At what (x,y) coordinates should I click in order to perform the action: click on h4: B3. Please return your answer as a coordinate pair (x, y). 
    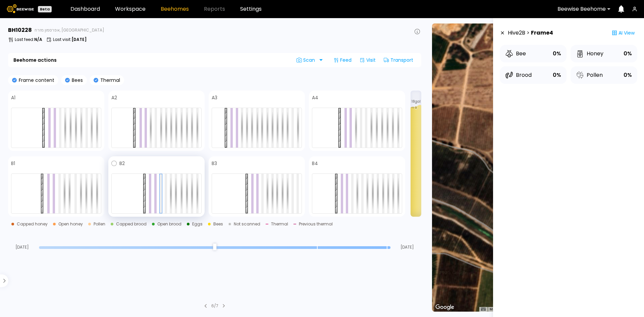
    Looking at the image, I should click on (214, 163).